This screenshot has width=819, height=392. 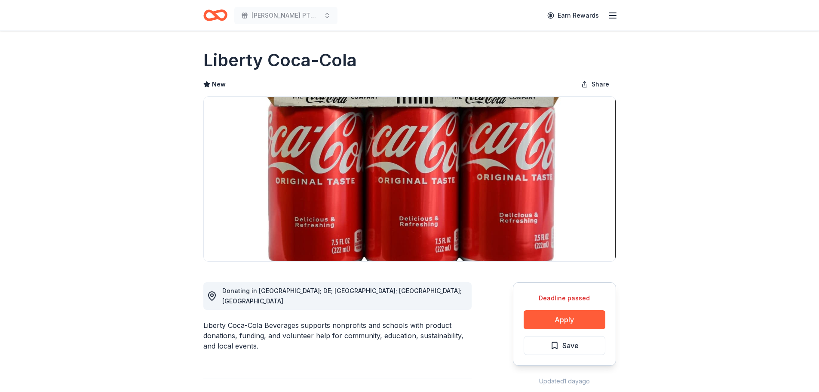 What do you see at coordinates (565, 298) in the screenshot?
I see `div: Deadline passed` at bounding box center [565, 298].